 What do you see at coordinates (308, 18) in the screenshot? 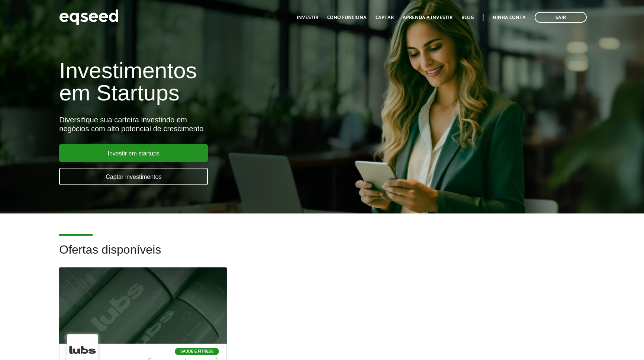
I see `a: Investir` at bounding box center [308, 18].